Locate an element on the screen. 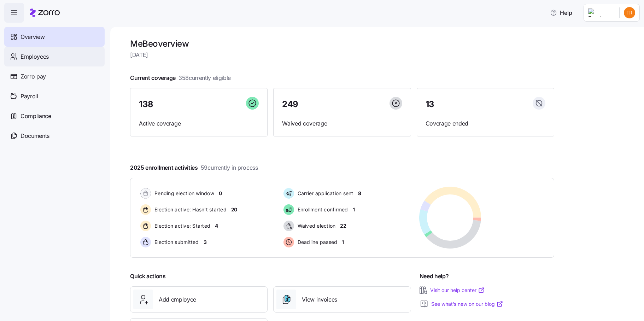 The width and height of the screenshot is (644, 321). span: Election submitted is located at coordinates (176, 242).